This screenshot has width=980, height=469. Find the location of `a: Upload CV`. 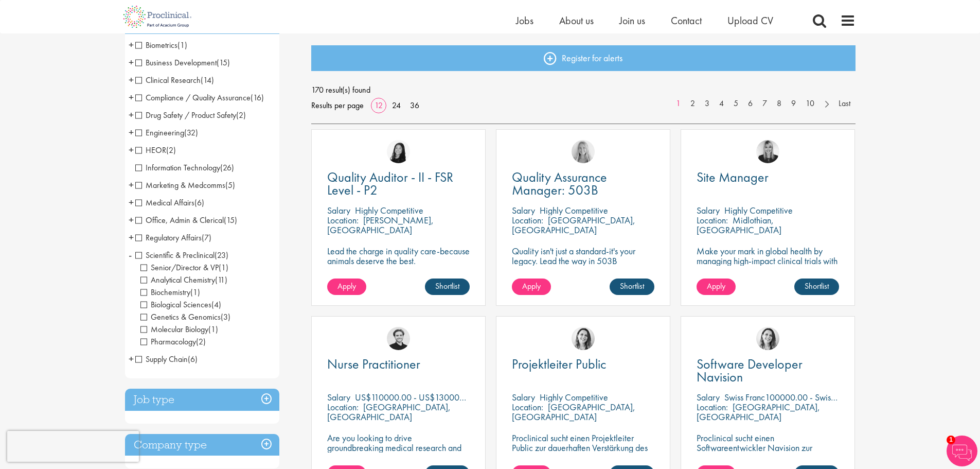

a: Upload CV is located at coordinates (750, 20).